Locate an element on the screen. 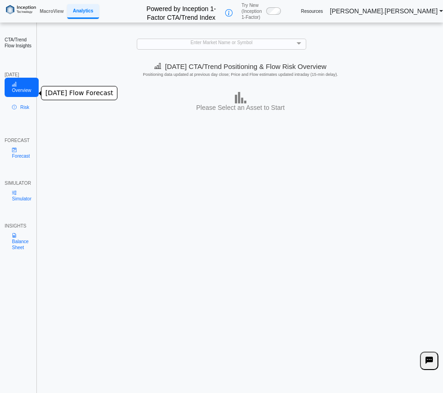 This screenshot has width=443, height=393. a: MacroView is located at coordinates (52, 11).